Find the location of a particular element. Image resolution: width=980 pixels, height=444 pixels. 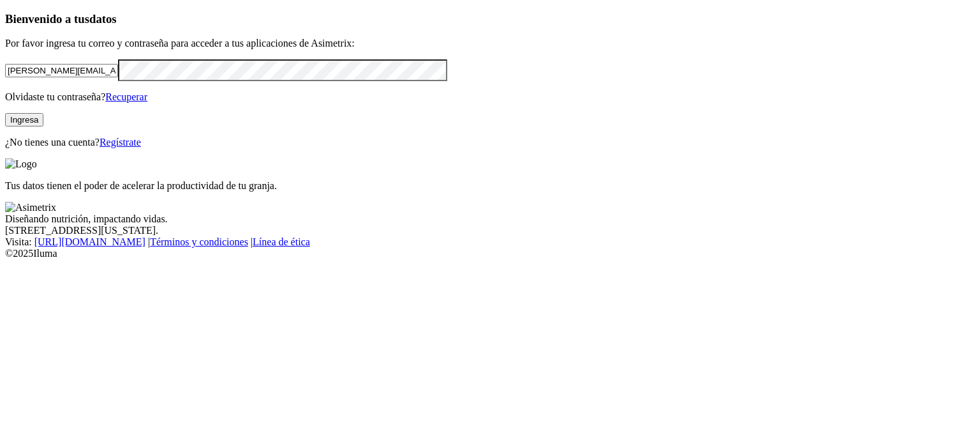

input: Tu correo is located at coordinates (61, 70).